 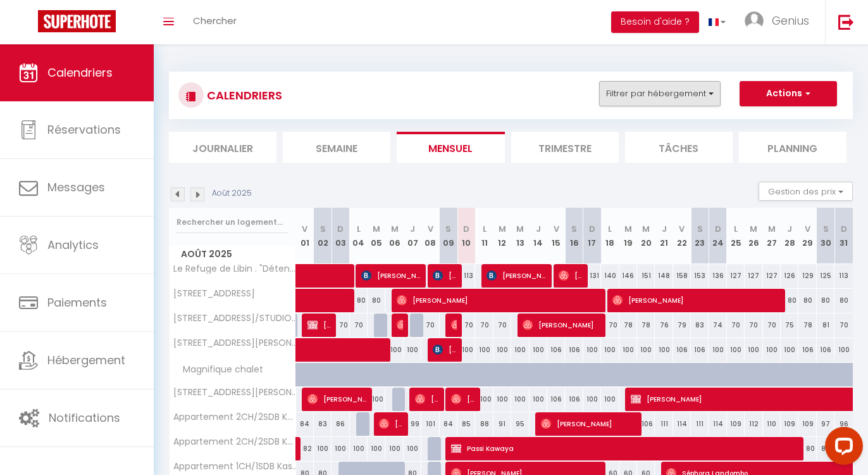 I want to click on span: Passi Kawaya, so click(x=622, y=448).